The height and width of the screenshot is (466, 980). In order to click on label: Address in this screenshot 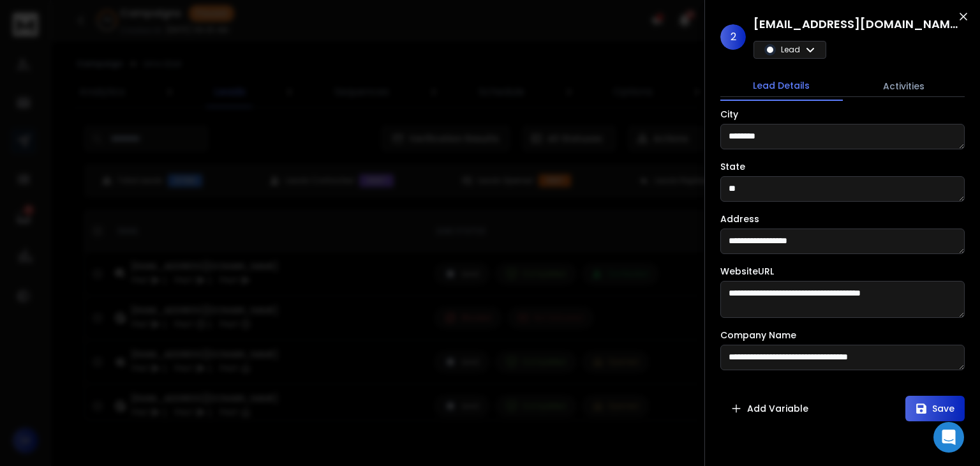, I will do `click(739, 219)`.